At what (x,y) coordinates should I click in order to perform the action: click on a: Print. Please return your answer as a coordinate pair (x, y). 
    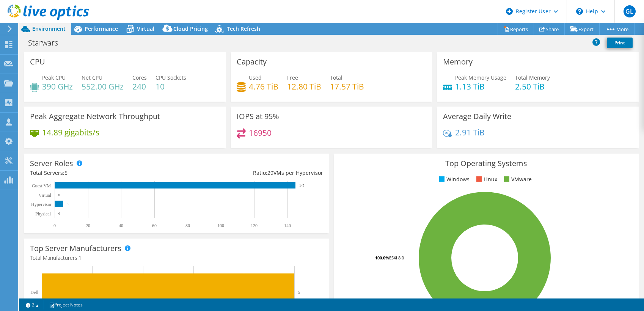
    Looking at the image, I should click on (619, 43).